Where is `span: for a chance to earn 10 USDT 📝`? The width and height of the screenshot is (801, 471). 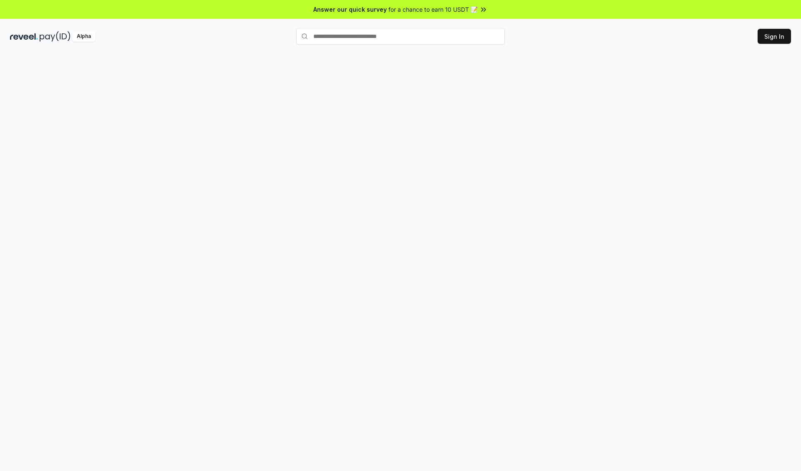 span: for a chance to earn 10 USDT 📝 is located at coordinates (433, 9).